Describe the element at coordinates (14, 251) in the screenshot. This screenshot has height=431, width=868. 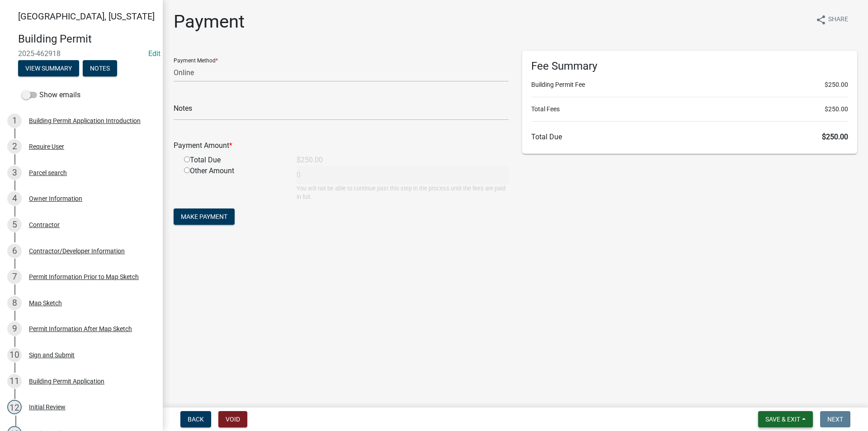
I see `div: 6` at that location.